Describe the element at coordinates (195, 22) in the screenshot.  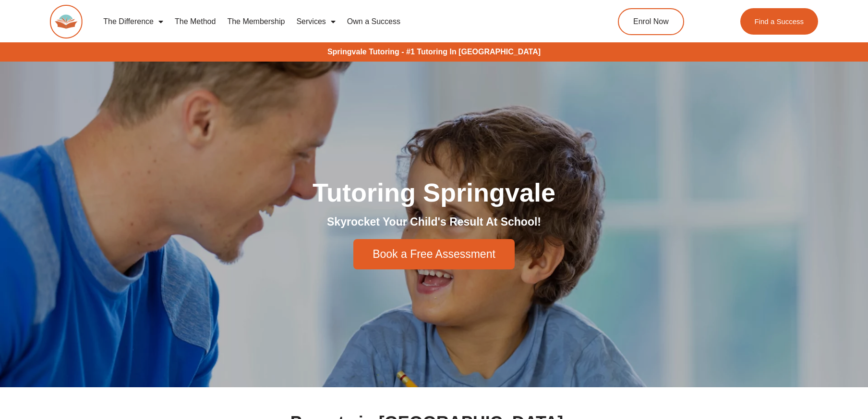
I see `a: The Method` at that location.